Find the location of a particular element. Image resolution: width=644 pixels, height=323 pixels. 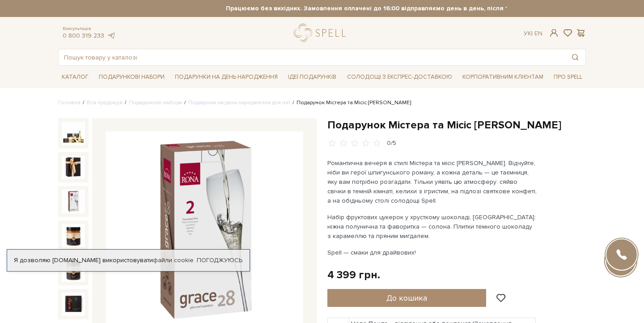

a: telegram is located at coordinates (111, 35).